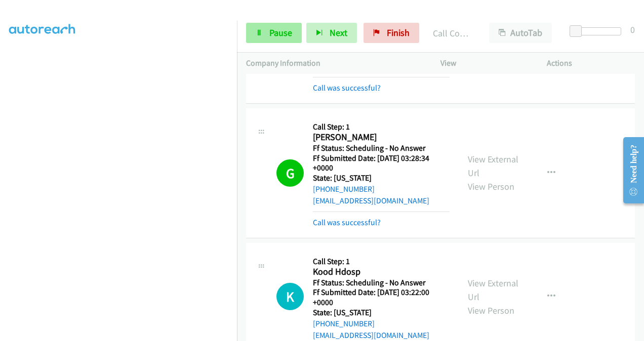  What do you see at coordinates (274, 33) in the screenshot?
I see `a: Pause` at bounding box center [274, 33].